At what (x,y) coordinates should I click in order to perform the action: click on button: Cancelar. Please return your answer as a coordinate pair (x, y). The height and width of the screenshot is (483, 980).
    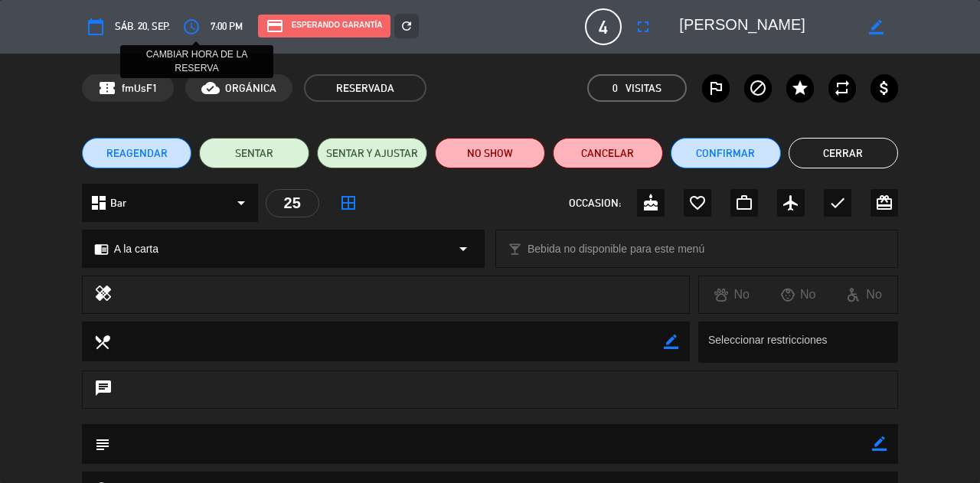
    Looking at the image, I should click on (608, 153).